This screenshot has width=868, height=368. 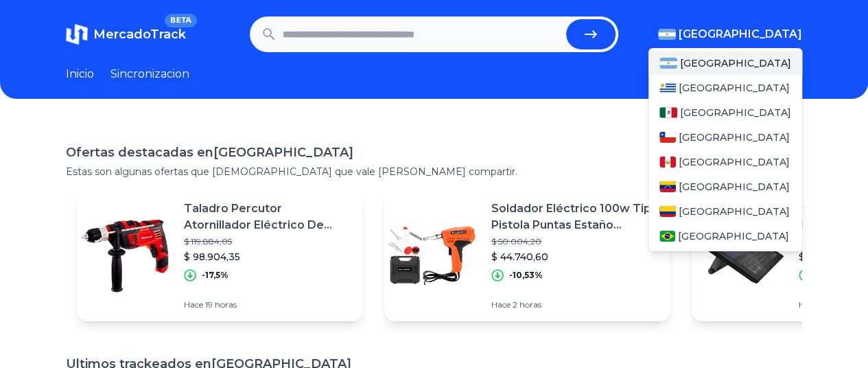 I want to click on p: -17,5%, so click(x=215, y=275).